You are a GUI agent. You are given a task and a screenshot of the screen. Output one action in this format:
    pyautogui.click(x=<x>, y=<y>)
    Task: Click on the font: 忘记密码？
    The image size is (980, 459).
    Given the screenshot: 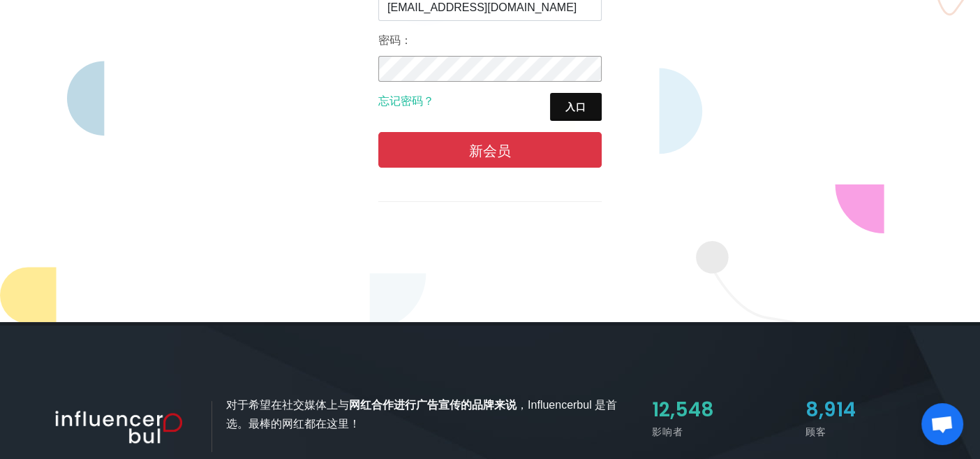 What is the action you would take?
    pyautogui.click(x=406, y=101)
    